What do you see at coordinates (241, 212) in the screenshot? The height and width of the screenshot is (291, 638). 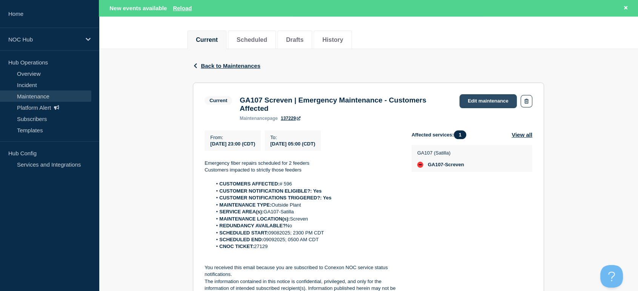 I see `strong: SERVICE AREA(s):` at bounding box center [241, 212].